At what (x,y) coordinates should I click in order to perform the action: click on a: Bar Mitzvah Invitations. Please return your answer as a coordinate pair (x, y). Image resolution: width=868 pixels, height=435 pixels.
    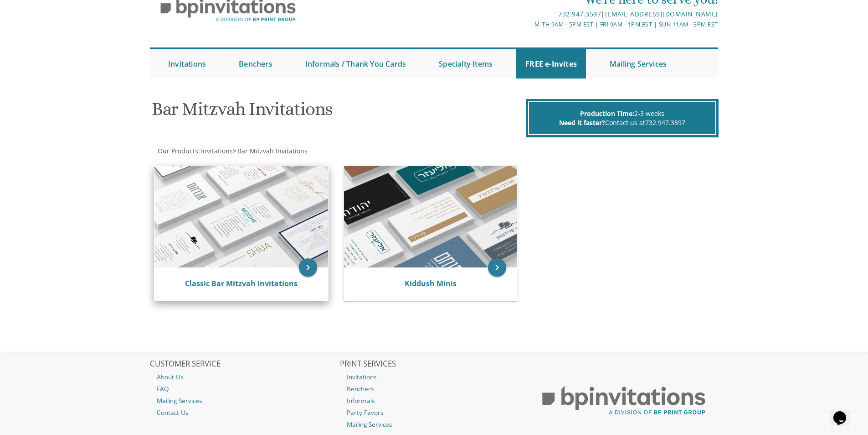
    Looking at the image, I should click on (272, 151).